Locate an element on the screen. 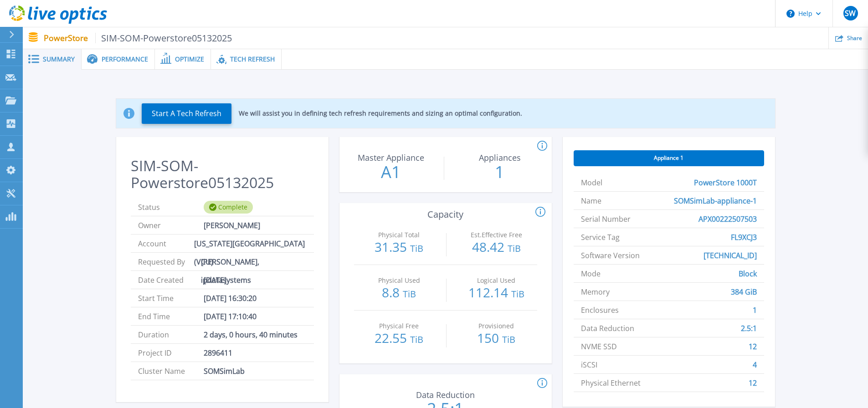  span: PowerStore 1000T is located at coordinates (725, 182).